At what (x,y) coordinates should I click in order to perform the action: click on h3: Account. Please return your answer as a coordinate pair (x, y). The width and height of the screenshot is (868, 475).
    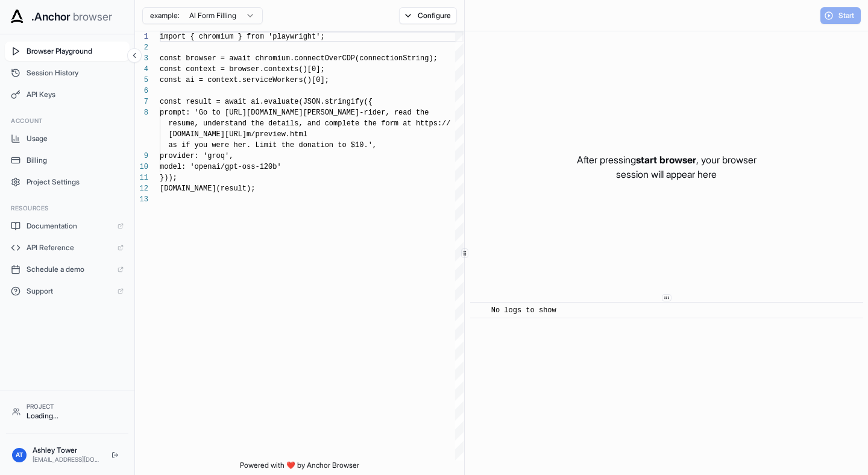
    Looking at the image, I should click on (67, 120).